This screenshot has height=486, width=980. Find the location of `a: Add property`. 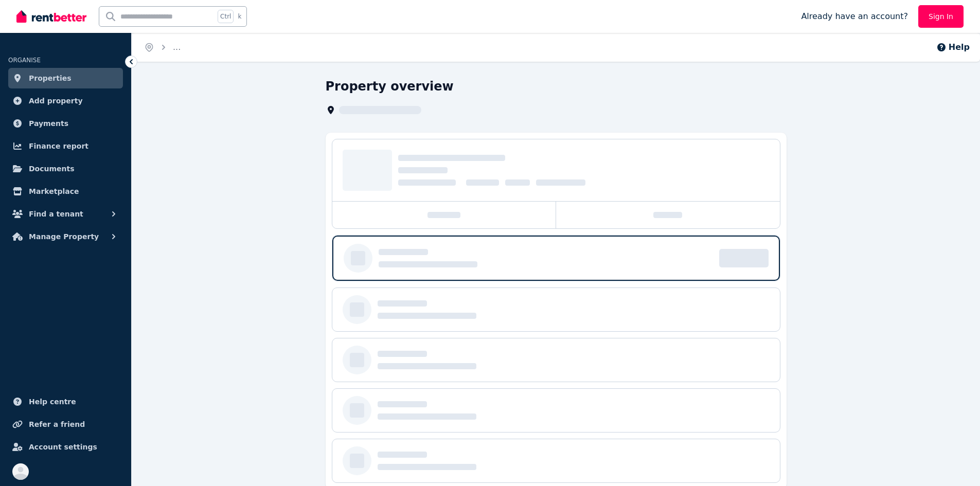

a: Add property is located at coordinates (65, 101).